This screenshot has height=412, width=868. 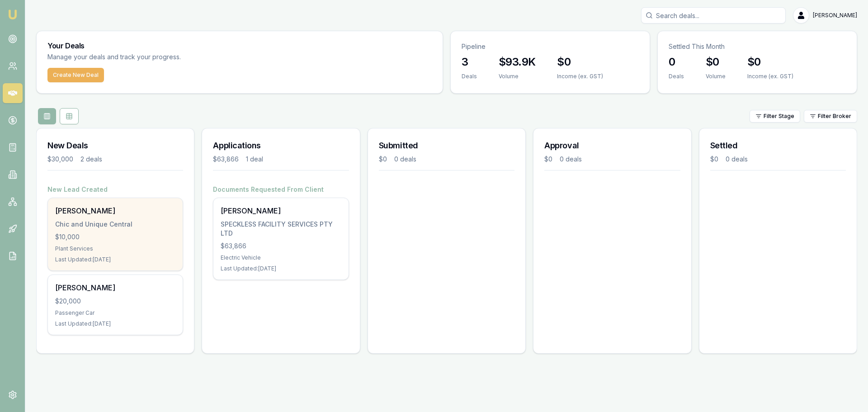 What do you see at coordinates (116, 249) in the screenshot?
I see `div: Plant Services` at bounding box center [116, 249].